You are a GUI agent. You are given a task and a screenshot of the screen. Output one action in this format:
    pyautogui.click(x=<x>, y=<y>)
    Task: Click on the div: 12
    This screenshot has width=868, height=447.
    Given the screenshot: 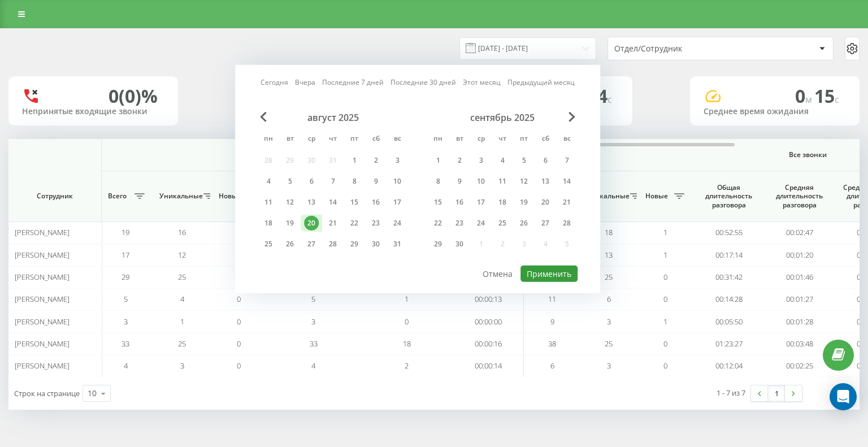 What is the action you would take?
    pyautogui.click(x=290, y=202)
    